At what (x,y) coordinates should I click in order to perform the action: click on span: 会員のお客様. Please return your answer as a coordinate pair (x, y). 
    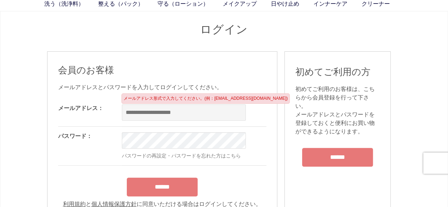
    Looking at the image, I should click on (86, 70).